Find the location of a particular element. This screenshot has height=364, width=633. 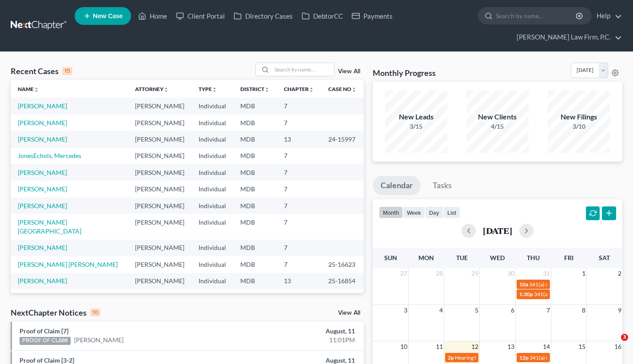

button: day is located at coordinates (434, 212).